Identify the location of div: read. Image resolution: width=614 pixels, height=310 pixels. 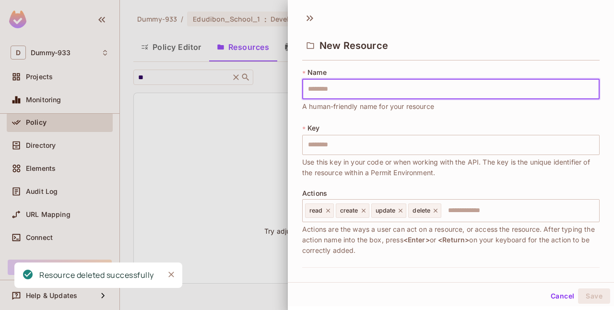
(319, 210).